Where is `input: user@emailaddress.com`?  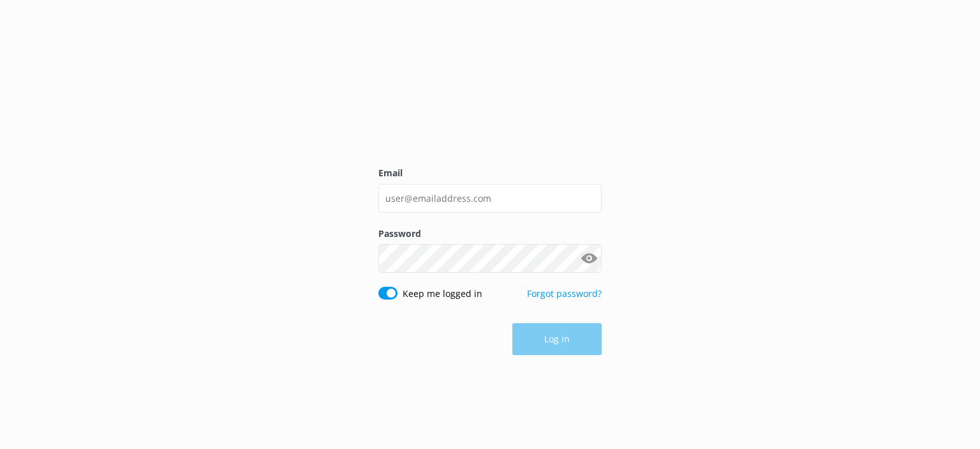 input: user@emailaddress.com is located at coordinates (490, 198).